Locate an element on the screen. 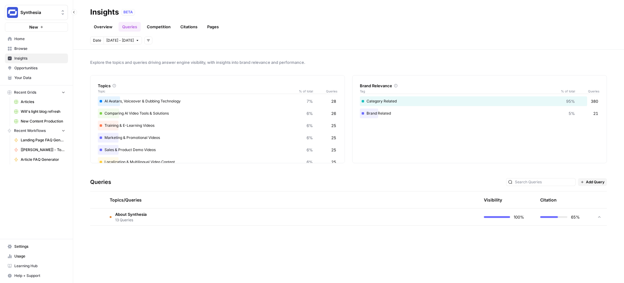  button: Recent Grids is located at coordinates (36, 93).